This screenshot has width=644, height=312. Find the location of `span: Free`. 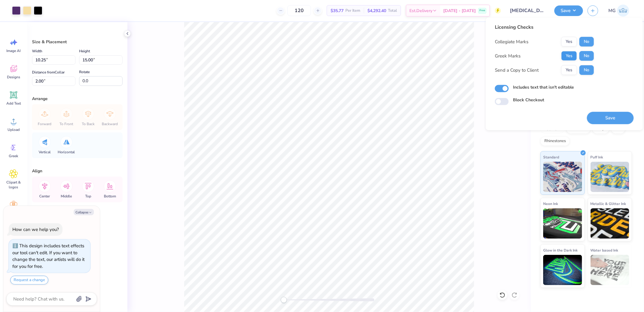

span: Free is located at coordinates (482, 11).